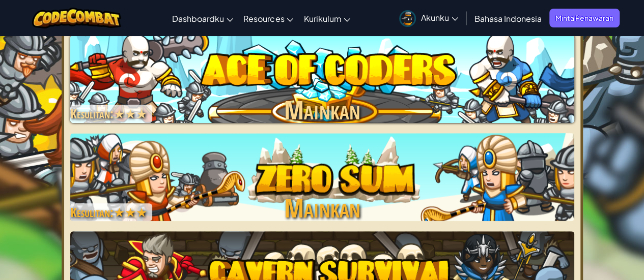  What do you see at coordinates (264, 19) in the screenshot?
I see `span: Resources` at bounding box center [264, 19].